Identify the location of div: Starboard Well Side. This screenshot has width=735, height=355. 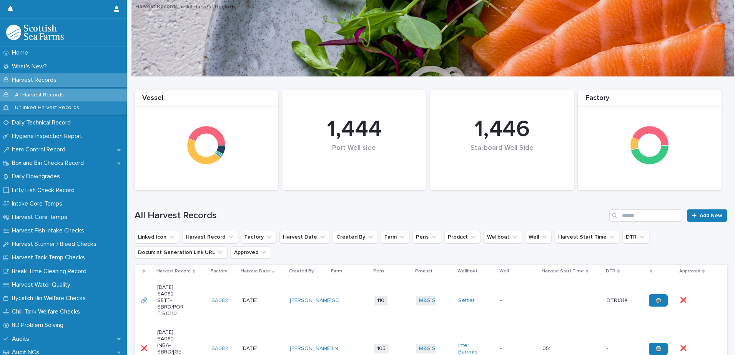
(502, 156).